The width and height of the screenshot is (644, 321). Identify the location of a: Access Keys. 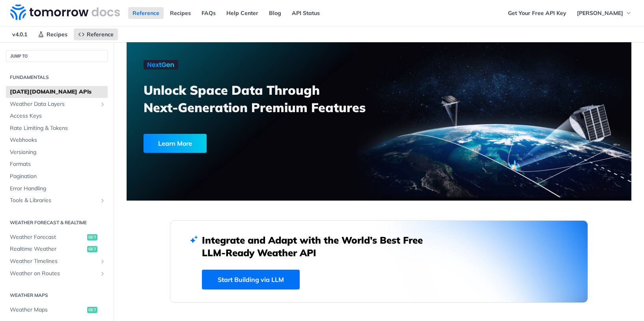
(57, 116).